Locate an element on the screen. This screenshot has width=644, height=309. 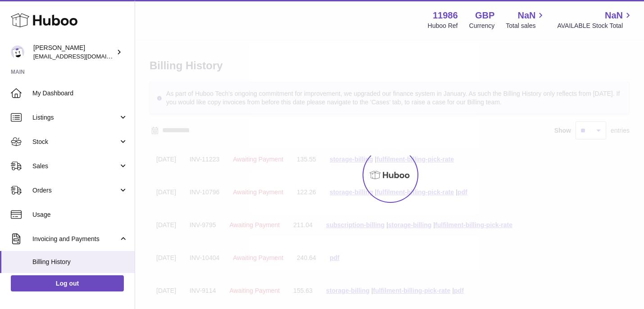
span: AVAILABLE Stock Total is located at coordinates (595, 25).